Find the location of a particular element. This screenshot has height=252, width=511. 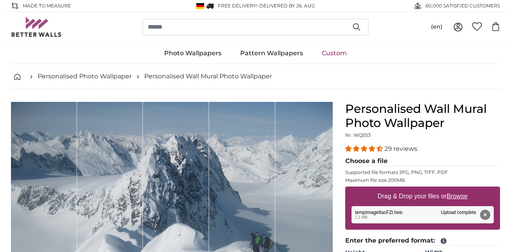

nav: breadcrumbs is located at coordinates (256, 76).